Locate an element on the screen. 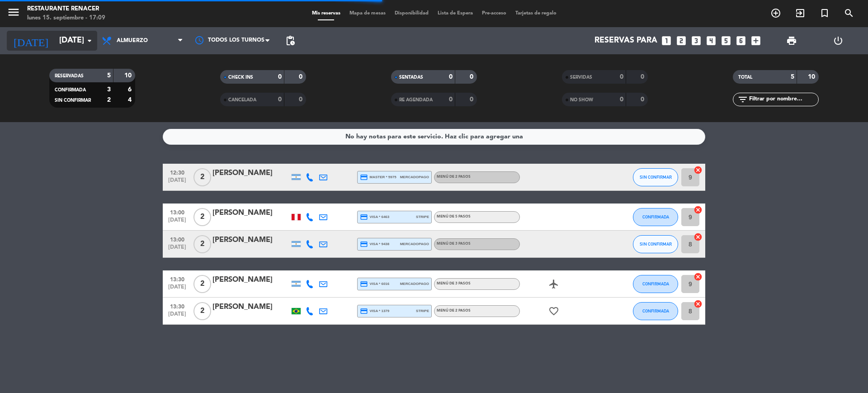  span: MENÚ DE 5 PASOS is located at coordinates (453, 216).